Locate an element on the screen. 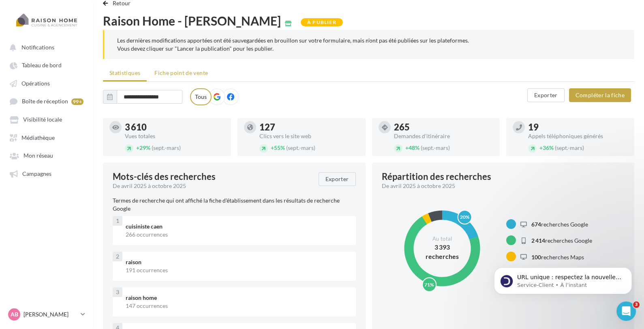 The image size is (644, 329). div: 147 occurrences is located at coordinates (237, 306).